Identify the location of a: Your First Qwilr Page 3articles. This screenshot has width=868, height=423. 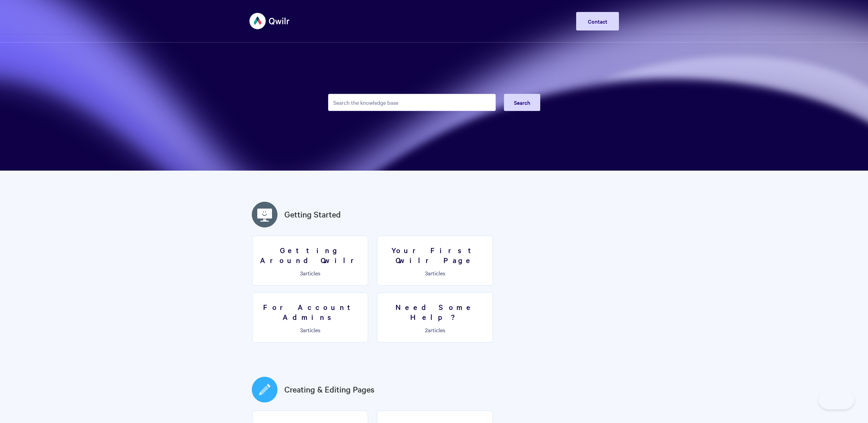
(435, 261).